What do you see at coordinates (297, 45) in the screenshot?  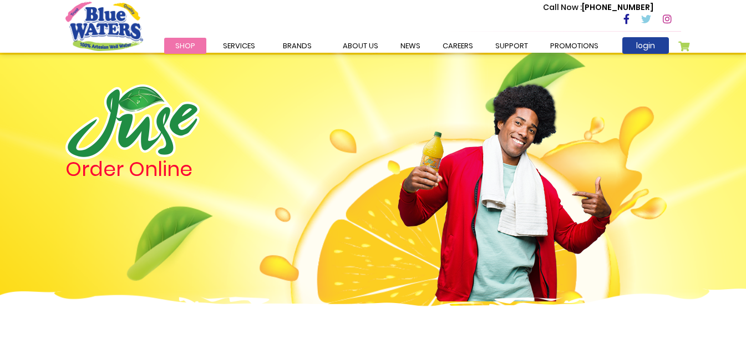 I see `span: Brands` at bounding box center [297, 45].